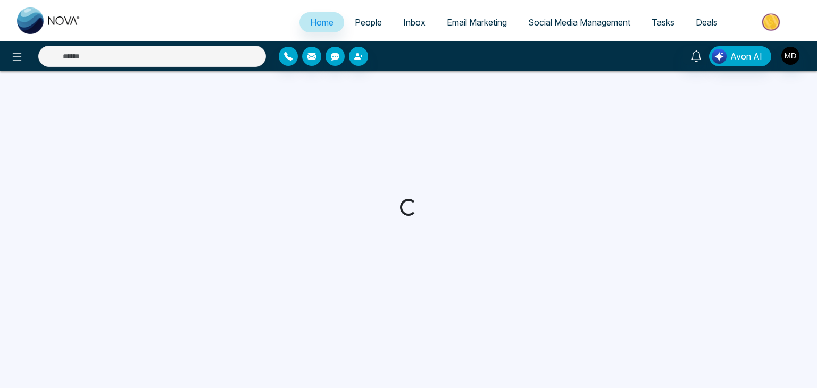  Describe the element at coordinates (663, 22) in the screenshot. I see `span: Tasks` at that location.